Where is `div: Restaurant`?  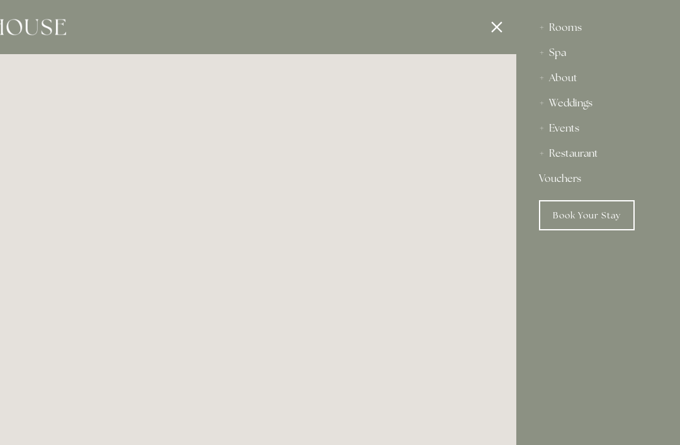
div: Restaurant is located at coordinates (598, 154).